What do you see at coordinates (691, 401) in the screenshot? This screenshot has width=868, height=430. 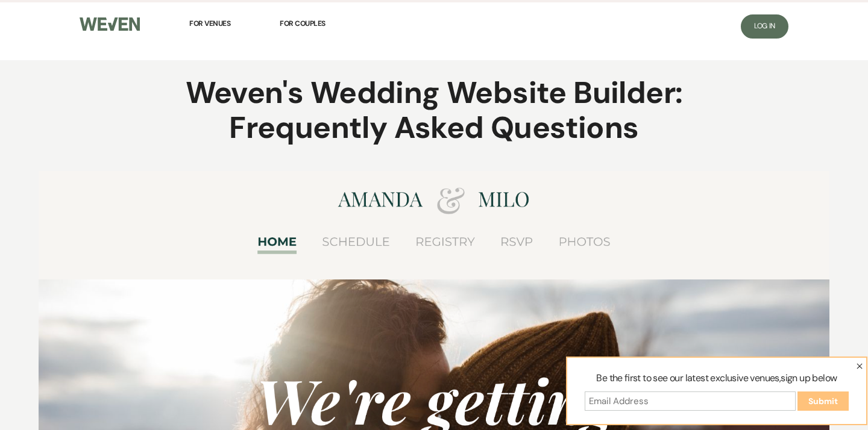 I see `input: Email Address` at bounding box center [691, 401].